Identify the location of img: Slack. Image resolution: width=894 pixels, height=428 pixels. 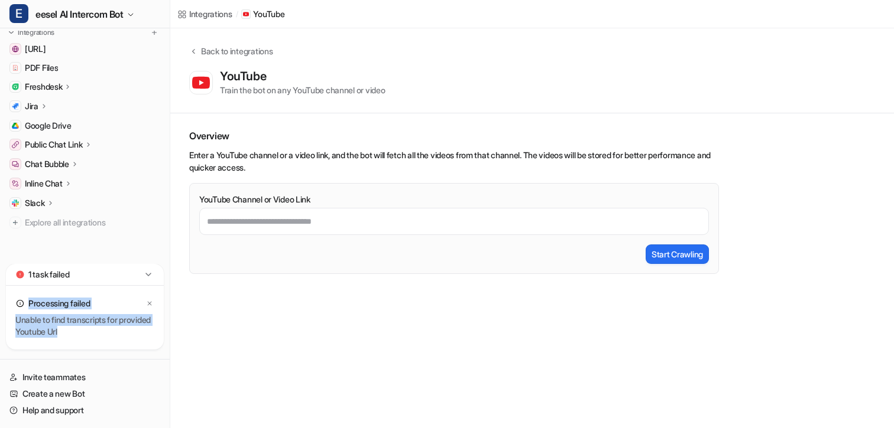
(15, 203).